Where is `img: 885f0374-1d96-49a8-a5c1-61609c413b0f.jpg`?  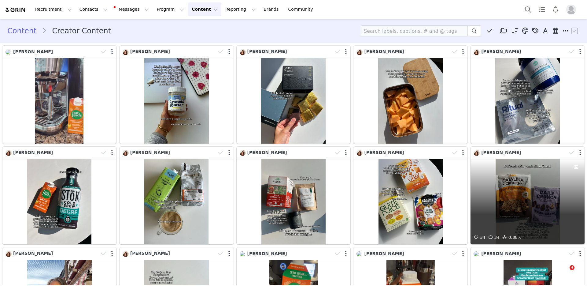 img: 885f0374-1d96-49a8-a5c1-61609c413b0f.jpg is located at coordinates (477, 253).